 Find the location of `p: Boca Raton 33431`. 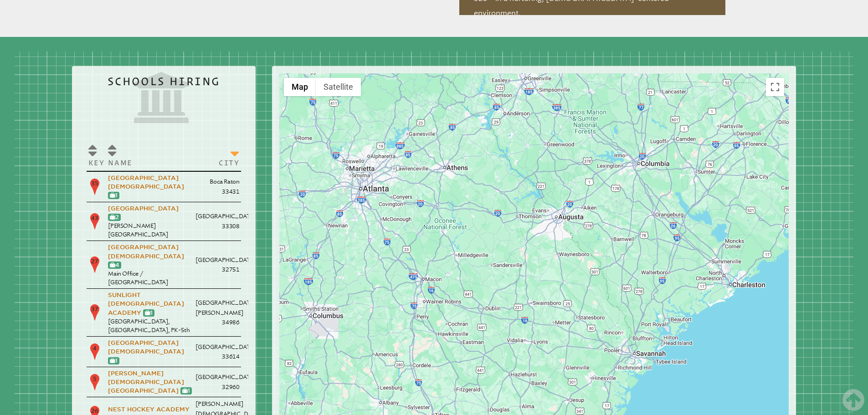

p: Boca Raton 33431 is located at coordinates (218, 187).